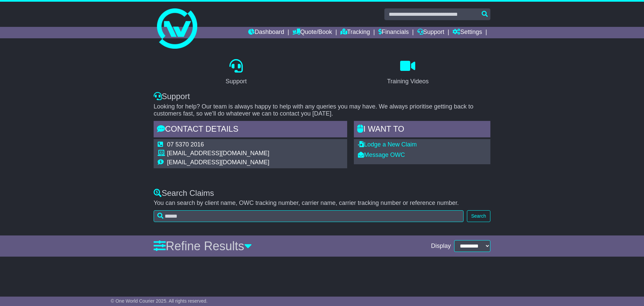 The width and height of the screenshot is (644, 306). What do you see at coordinates (468, 32) in the screenshot?
I see `a: Settings` at bounding box center [468, 32].